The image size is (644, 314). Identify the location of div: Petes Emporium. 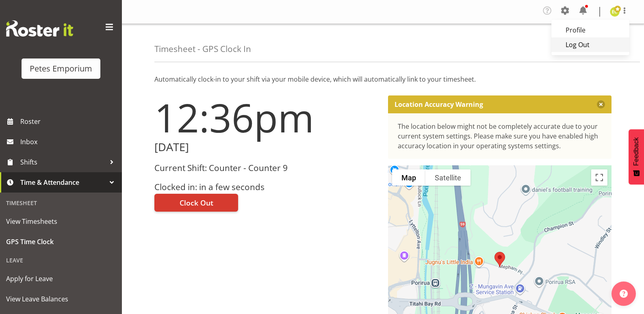
(61, 69).